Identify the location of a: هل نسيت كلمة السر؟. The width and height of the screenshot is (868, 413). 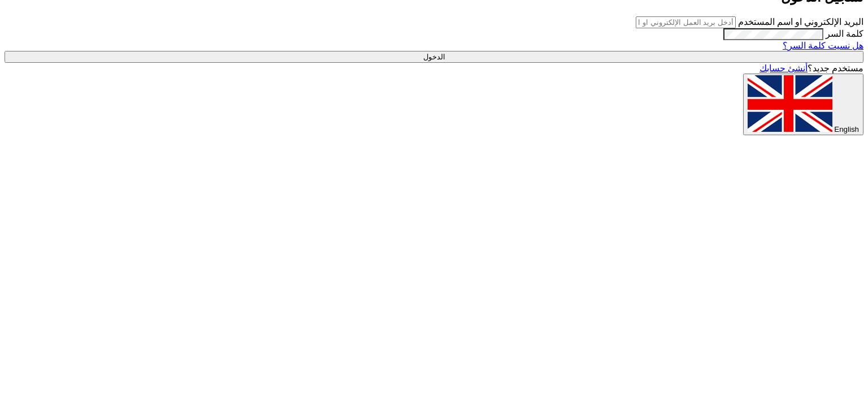
(823, 45).